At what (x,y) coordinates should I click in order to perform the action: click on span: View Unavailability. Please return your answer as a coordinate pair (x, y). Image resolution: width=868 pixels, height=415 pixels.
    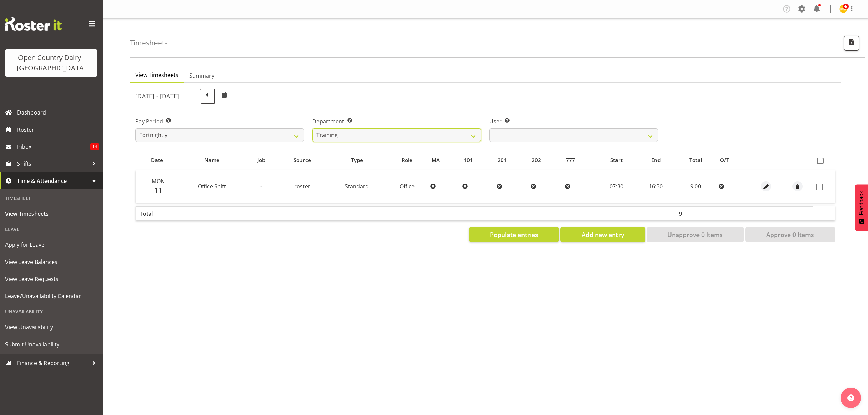
    Looking at the image, I should click on (52, 326).